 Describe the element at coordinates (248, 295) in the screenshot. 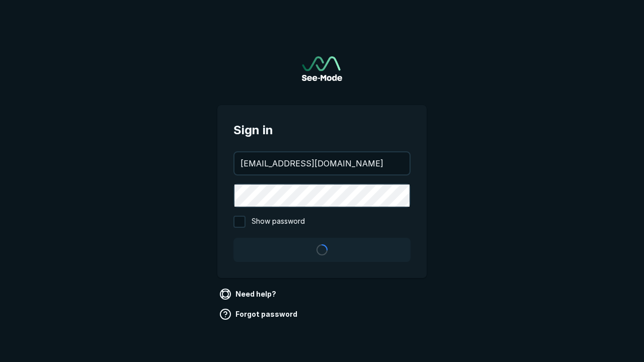

I see `a: Need help?` at that location.